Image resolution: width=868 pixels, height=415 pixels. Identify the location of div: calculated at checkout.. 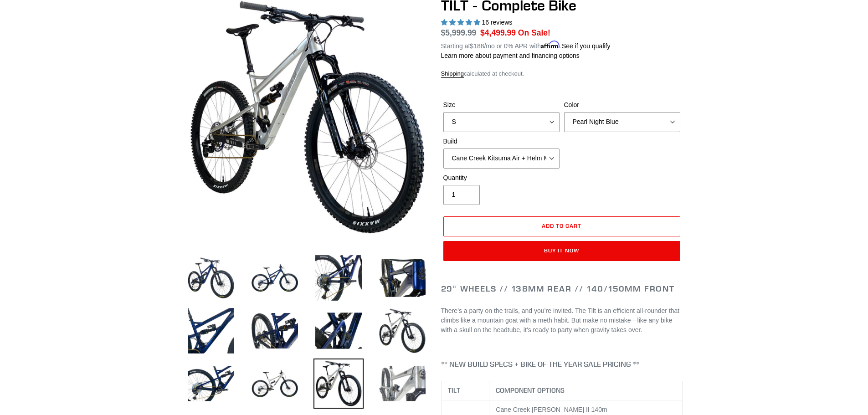
(562, 74).